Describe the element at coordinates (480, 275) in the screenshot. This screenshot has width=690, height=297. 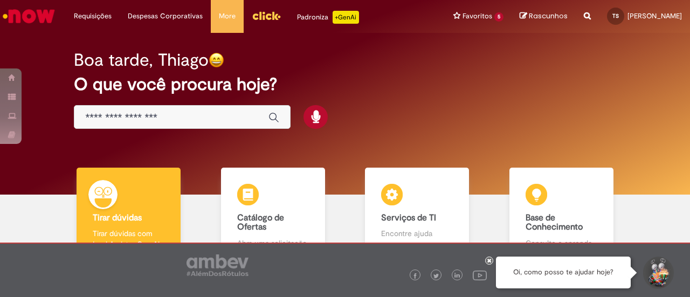
I see `img: logo_footer_youtube.png` at that location.